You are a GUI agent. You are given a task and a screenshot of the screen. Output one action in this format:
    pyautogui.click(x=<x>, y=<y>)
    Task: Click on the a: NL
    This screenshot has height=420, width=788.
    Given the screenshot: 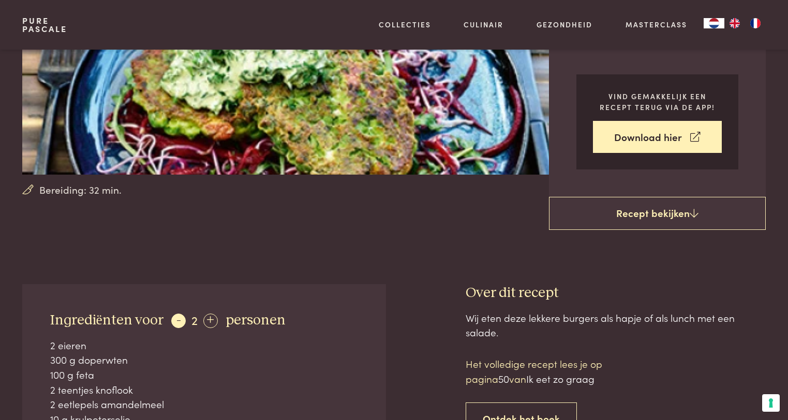 What is the action you would take?
    pyautogui.click(x=714, y=23)
    